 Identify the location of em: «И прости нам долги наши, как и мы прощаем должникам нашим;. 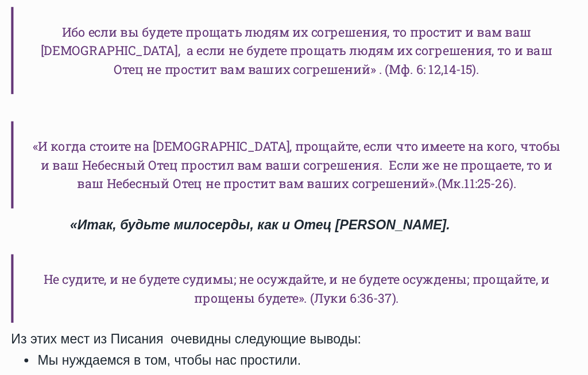
(287, 31).